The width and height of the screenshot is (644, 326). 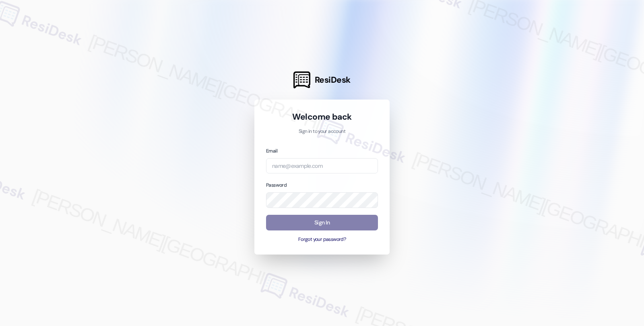 What do you see at coordinates (302, 80) in the screenshot?
I see `img: ResiDesk Logo` at bounding box center [302, 80].